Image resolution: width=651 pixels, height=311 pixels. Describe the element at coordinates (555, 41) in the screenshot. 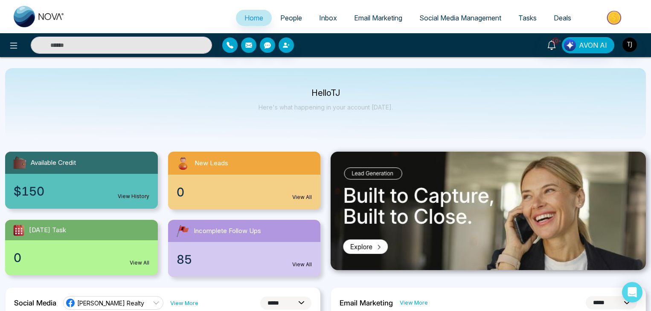

I see `span: 10+` at that location.